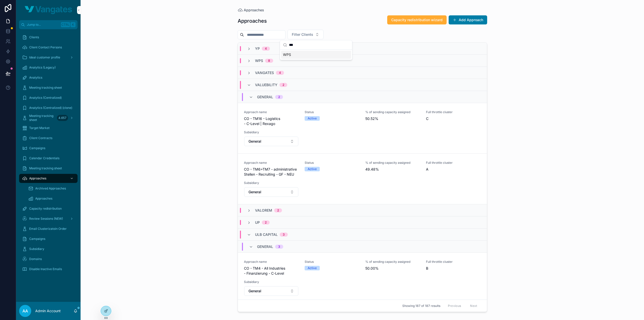  What do you see at coordinates (316, 55) in the screenshot?
I see `div: Suggestions` at bounding box center [316, 55].